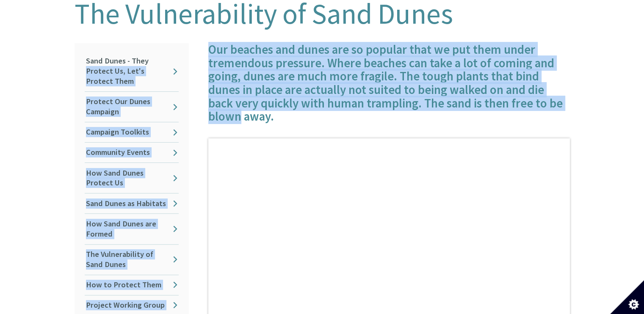 This screenshot has height=314, width=644. I want to click on a: Community Events, so click(132, 152).